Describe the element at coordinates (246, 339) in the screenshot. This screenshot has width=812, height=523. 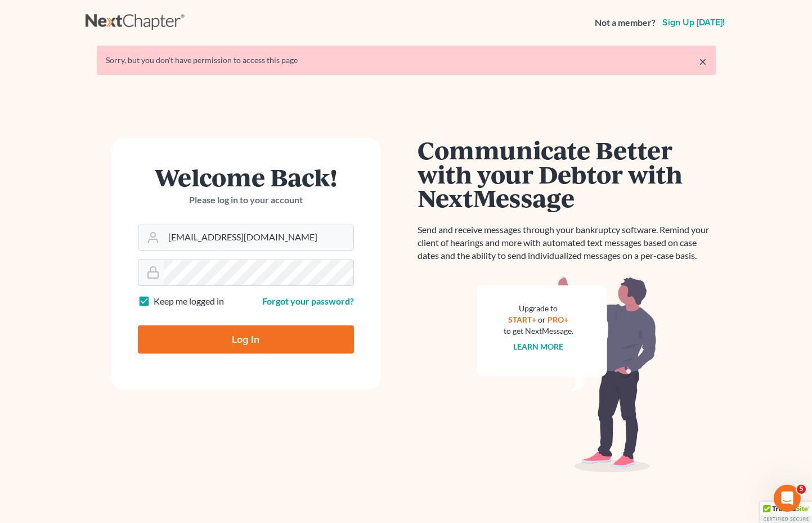
I see `input: Log In` at that location.